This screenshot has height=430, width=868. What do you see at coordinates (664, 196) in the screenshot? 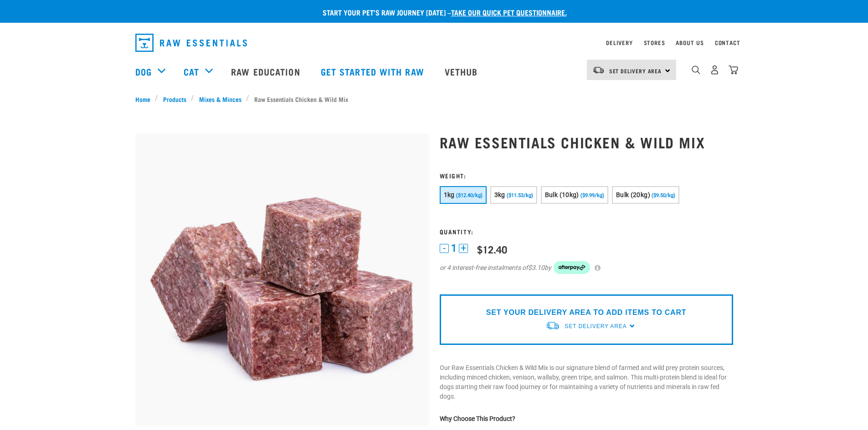
I see `span: ($9.50/kg)` at bounding box center [664, 196].